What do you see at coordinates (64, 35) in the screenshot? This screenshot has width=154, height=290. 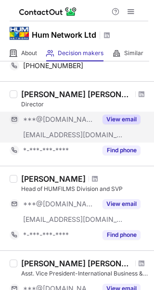 I see `h1: Hum Network Ltd` at bounding box center [64, 35].